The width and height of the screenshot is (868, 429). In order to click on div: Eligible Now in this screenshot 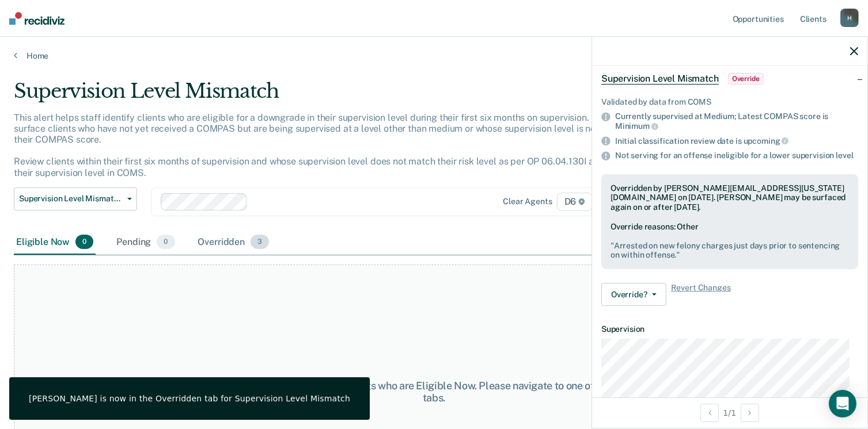, I will do `click(55, 243)`.